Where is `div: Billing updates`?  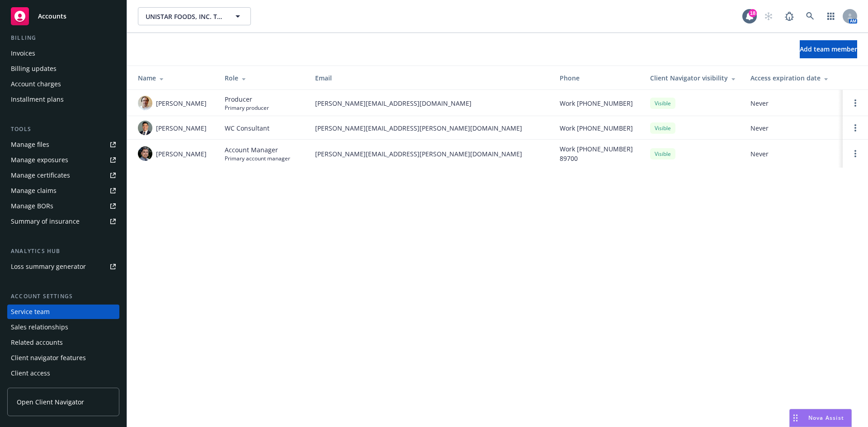 div: Billing updates is located at coordinates (33, 69).